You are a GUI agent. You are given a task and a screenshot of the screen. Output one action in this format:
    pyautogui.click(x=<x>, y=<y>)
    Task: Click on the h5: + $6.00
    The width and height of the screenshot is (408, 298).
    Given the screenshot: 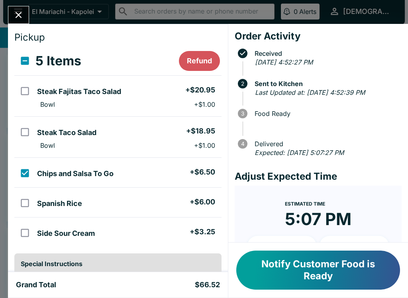 What is the action you would take?
    pyautogui.click(x=203, y=202)
    